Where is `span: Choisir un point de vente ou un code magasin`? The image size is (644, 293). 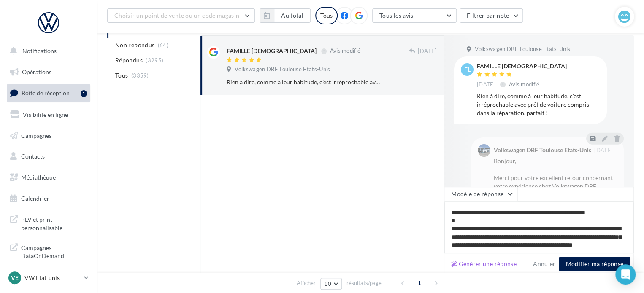 span: Choisir un point de vente ou un code magasin is located at coordinates (177, 15).